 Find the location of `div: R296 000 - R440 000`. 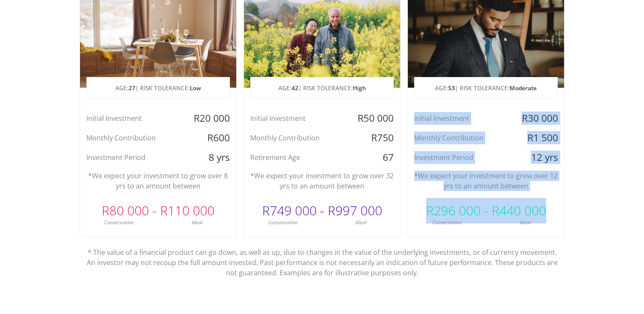

div: R296 000 - R440 000 is located at coordinates (486, 211).